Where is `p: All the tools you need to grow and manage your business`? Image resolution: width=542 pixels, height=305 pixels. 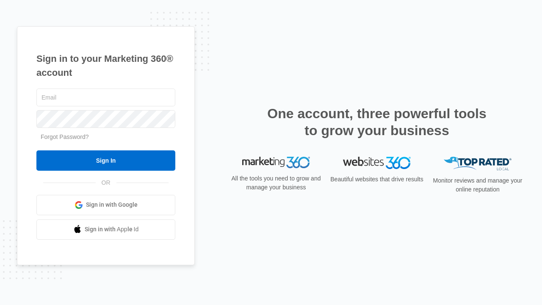
p: All the tools you need to grow and manage your business is located at coordinates (276, 183).